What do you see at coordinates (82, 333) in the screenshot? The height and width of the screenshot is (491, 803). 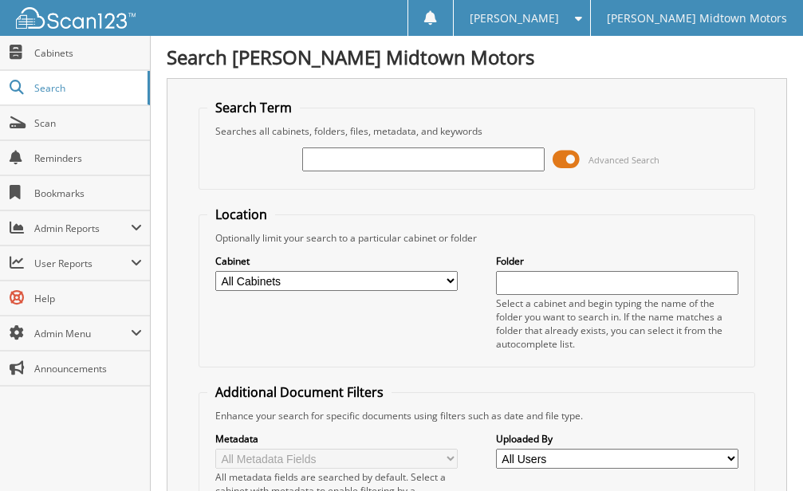 I see `span: Admin Menu` at bounding box center [82, 333].